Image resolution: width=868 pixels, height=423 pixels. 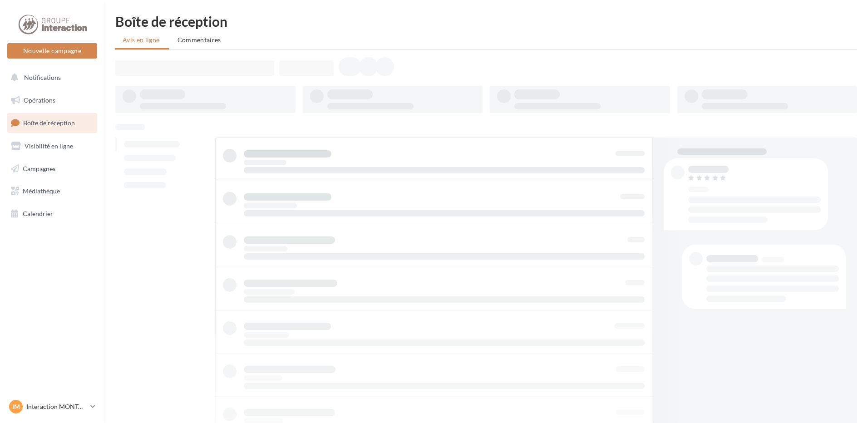 I want to click on span: Notifications, so click(x=42, y=77).